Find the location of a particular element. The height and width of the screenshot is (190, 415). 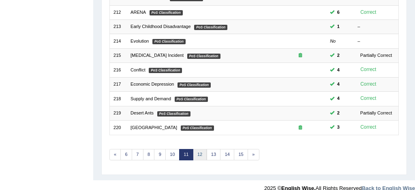

a: Desert Ants is located at coordinates (142, 113).